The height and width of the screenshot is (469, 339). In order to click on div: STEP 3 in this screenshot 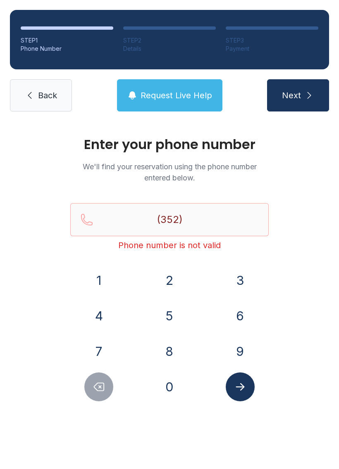, I will do `click(272, 40)`.